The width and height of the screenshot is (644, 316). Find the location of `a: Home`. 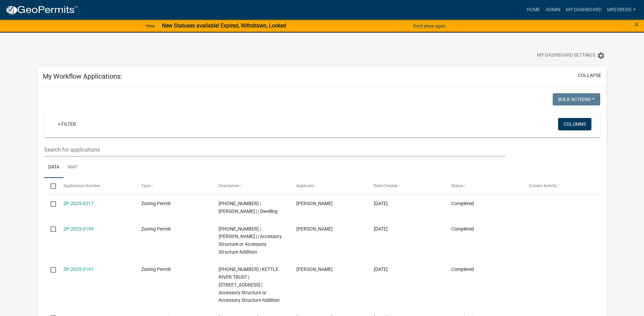

a: Home is located at coordinates (533, 10).